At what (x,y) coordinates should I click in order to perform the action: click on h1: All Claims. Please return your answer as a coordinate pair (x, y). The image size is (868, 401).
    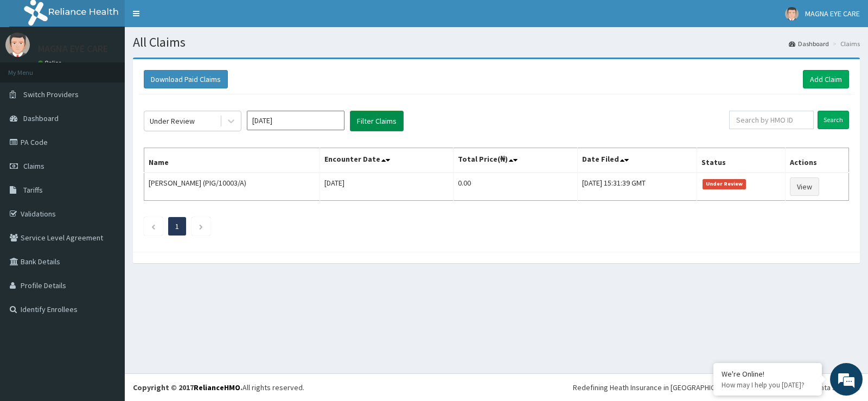
    Looking at the image, I should click on (496, 42).